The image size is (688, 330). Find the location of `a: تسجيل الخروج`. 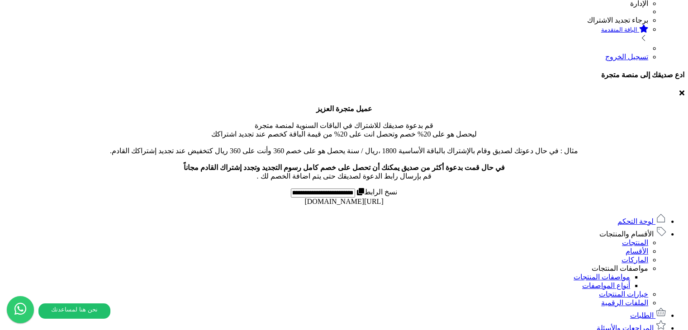

a: تسجيل الخروج is located at coordinates (626, 57).